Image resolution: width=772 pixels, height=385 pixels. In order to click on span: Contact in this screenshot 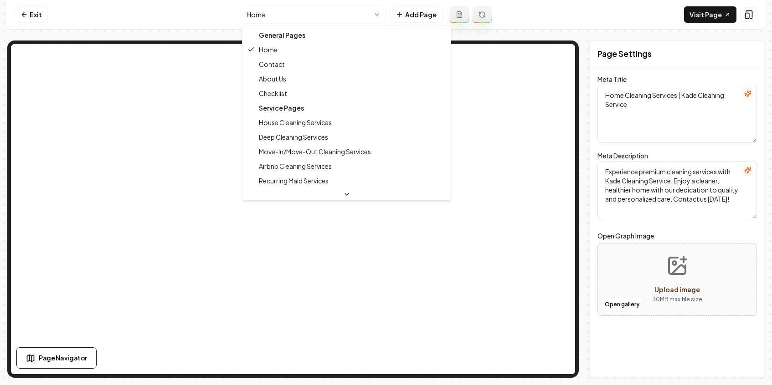, I will do `click(271, 64)`.